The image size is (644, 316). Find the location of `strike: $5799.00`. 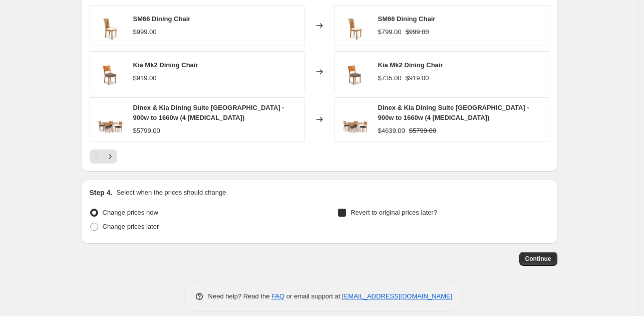

strike: $5799.00 is located at coordinates (423, 131).